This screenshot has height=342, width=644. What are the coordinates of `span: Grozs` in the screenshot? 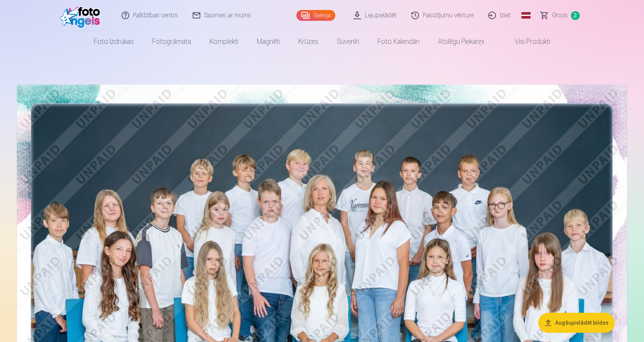 It's located at (560, 15).